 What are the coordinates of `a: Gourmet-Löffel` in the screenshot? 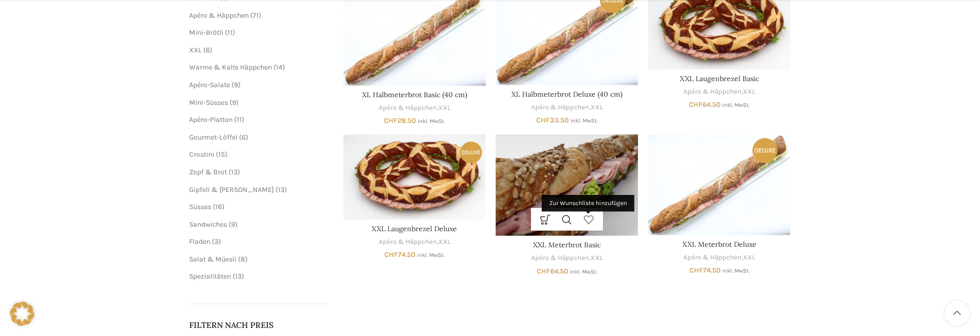 It's located at (214, 137).